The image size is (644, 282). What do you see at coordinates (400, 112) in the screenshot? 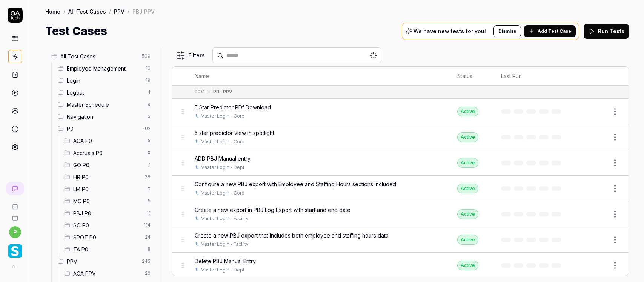
I see `tr: 5 Star Predictor PDf DownloadMaster Login - CorpActive` at bounding box center [400, 112].